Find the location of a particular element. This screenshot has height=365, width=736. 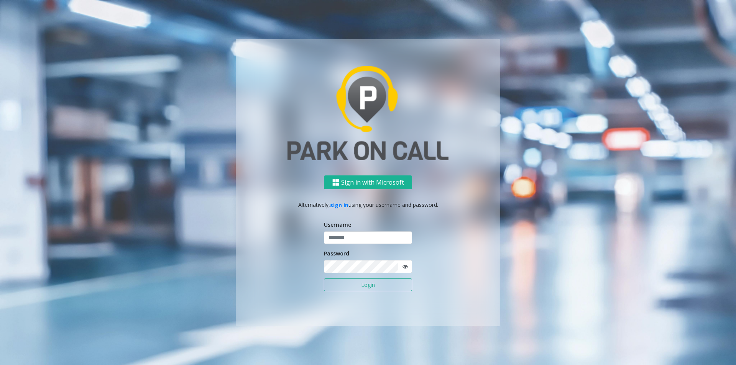

label: Username is located at coordinates (337, 225).